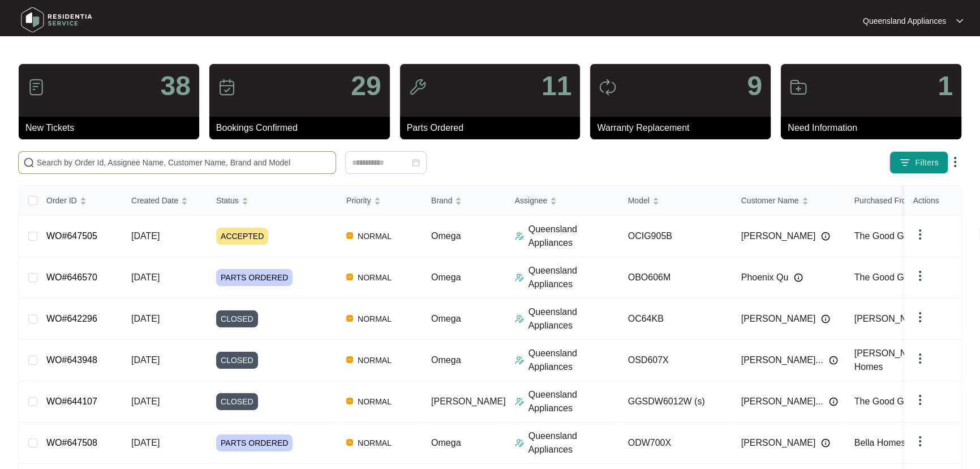  I want to click on span: Priority, so click(358, 200).